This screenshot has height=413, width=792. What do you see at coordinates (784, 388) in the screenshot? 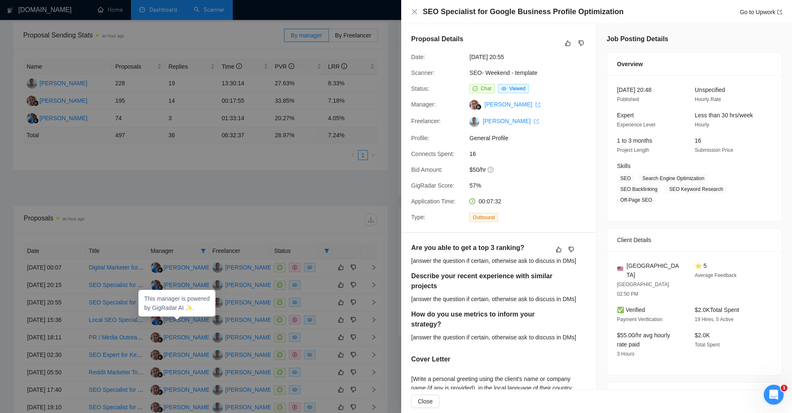
I see `span: 1` at bounding box center [784, 388].